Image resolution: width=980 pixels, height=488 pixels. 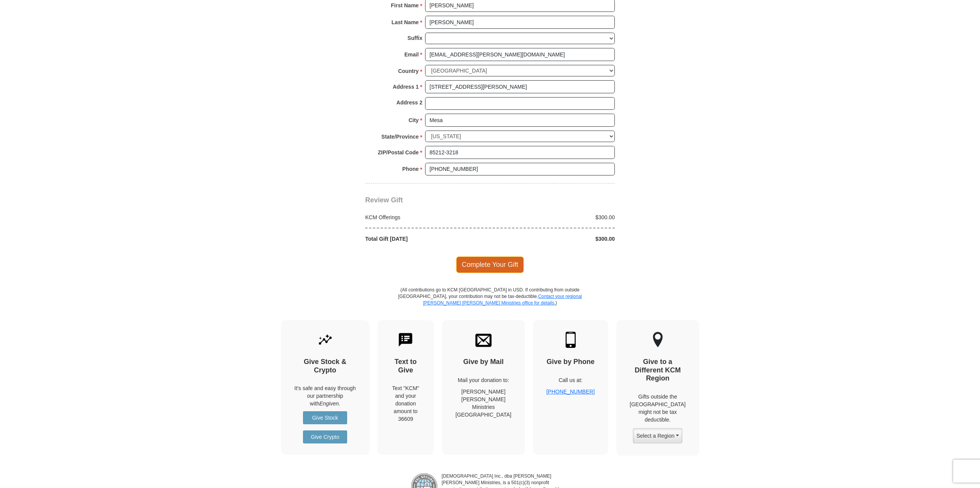 What do you see at coordinates (406, 366) in the screenshot?
I see `h4: Text to Give` at bounding box center [406, 366].